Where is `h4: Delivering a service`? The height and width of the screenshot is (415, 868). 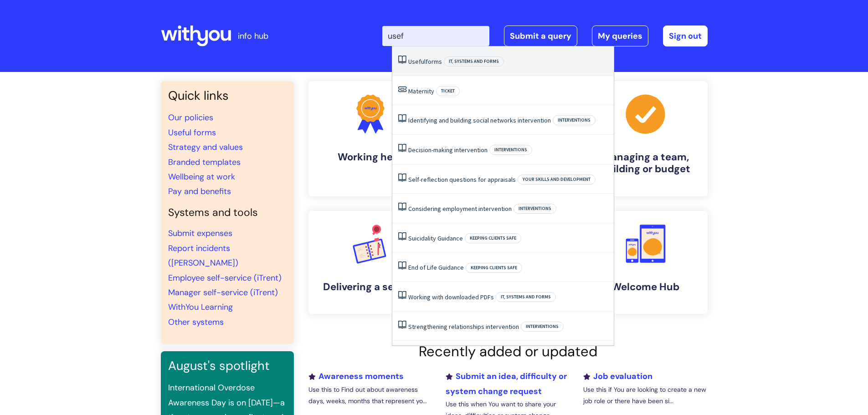 h4: Delivering a service is located at coordinates (370, 287).